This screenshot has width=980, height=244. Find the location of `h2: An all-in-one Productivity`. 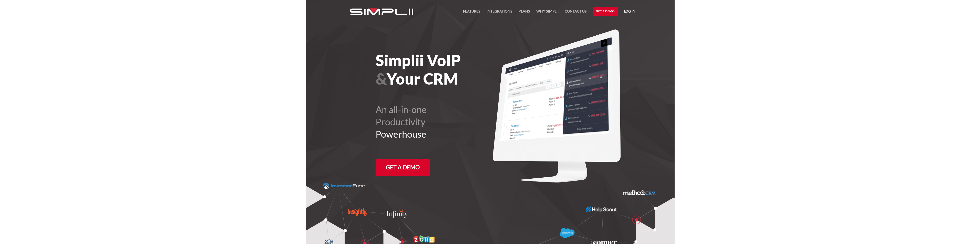

h2: An all-in-one Productivity is located at coordinates (447, 122).